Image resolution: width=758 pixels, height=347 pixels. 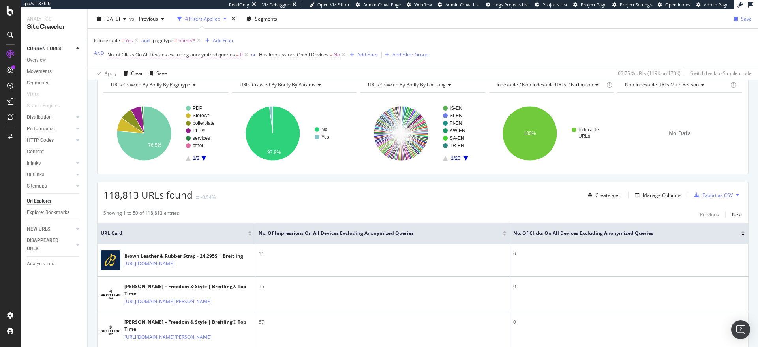 What do you see at coordinates (54, 19) in the screenshot?
I see `div: Analytics` at bounding box center [54, 19].